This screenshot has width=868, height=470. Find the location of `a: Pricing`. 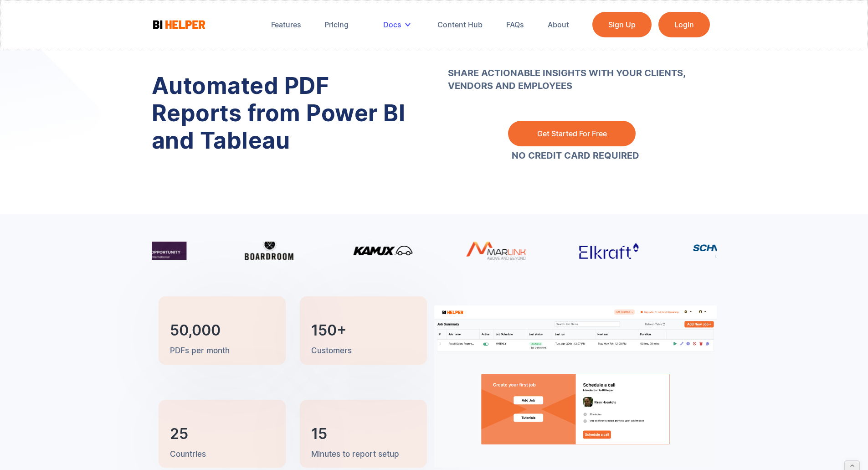

a: Pricing is located at coordinates (336, 25).